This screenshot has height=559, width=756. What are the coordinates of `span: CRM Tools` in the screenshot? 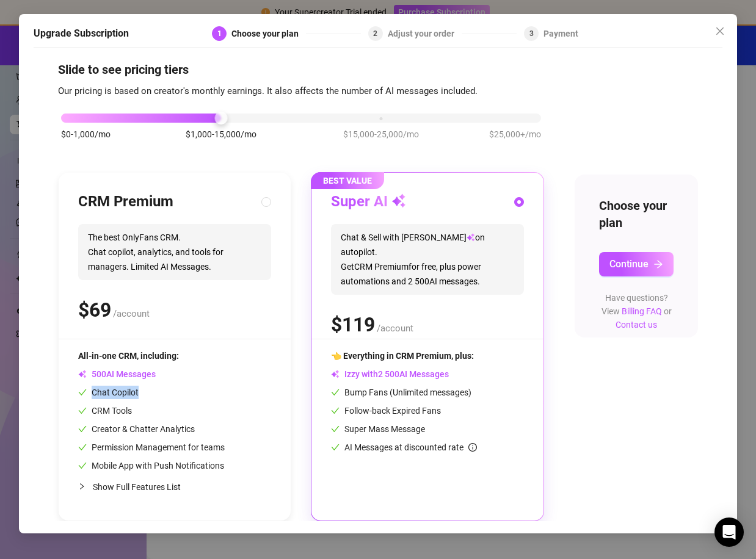 It's located at (105, 411).